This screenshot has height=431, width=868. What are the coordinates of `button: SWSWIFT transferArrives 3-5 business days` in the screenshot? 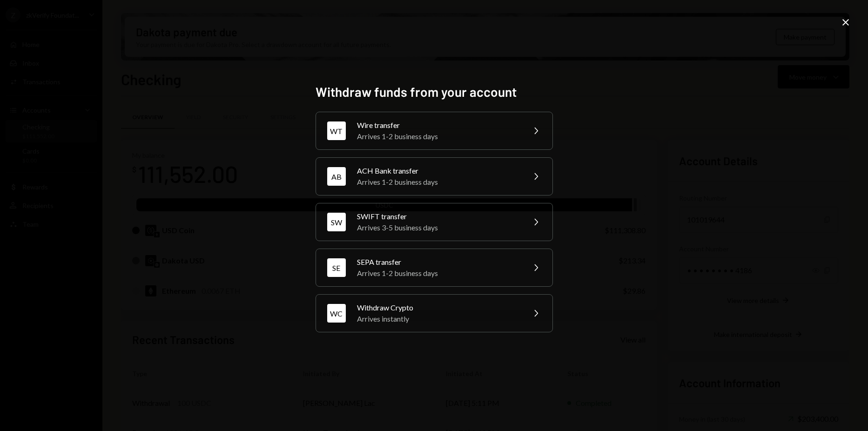 It's located at (434, 222).